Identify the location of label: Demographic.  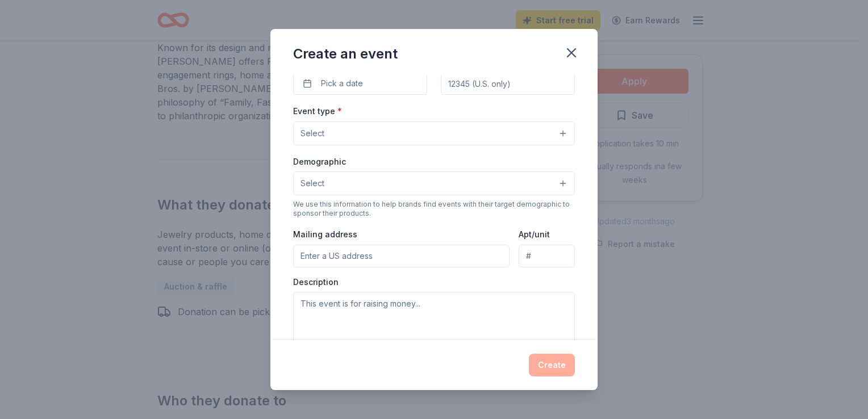
(319, 162).